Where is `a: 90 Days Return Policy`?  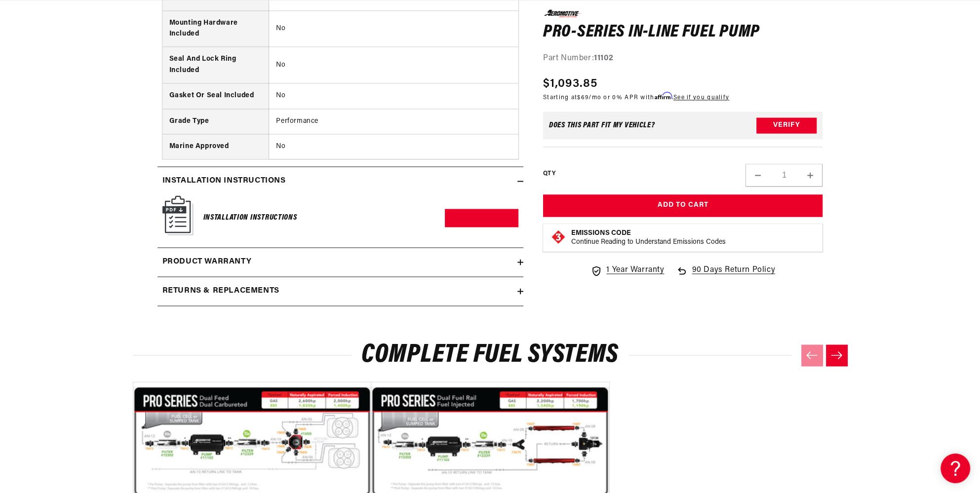 a: 90 Days Return Policy is located at coordinates (725, 276).